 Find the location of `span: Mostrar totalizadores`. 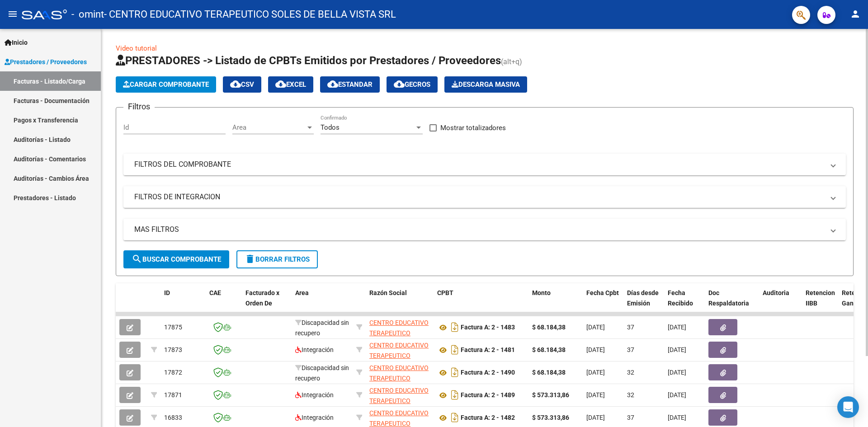

span: Mostrar totalizadores is located at coordinates (473, 128).